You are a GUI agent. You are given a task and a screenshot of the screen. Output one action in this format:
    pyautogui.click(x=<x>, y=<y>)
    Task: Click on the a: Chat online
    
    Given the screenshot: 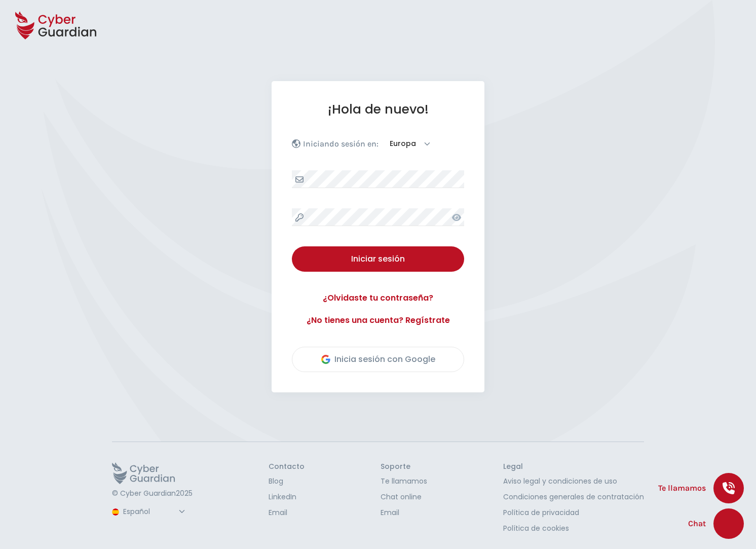 What is the action you would take?
    pyautogui.click(x=404, y=497)
    